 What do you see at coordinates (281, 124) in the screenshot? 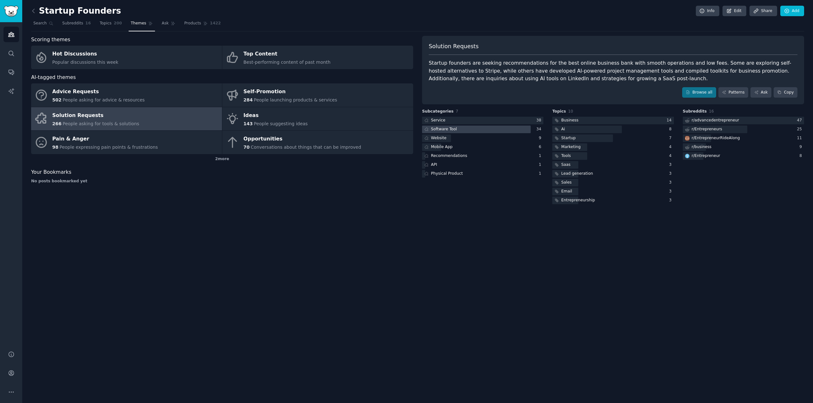
I see `span: People suggesting ideas` at bounding box center [281, 124].